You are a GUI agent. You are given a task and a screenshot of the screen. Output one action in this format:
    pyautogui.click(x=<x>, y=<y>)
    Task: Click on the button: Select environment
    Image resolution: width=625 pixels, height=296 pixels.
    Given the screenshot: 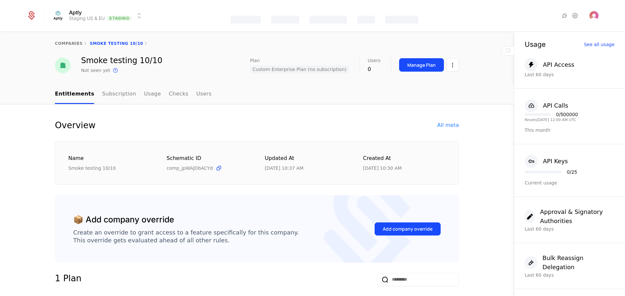 What is the action you would take?
    pyautogui.click(x=97, y=16)
    